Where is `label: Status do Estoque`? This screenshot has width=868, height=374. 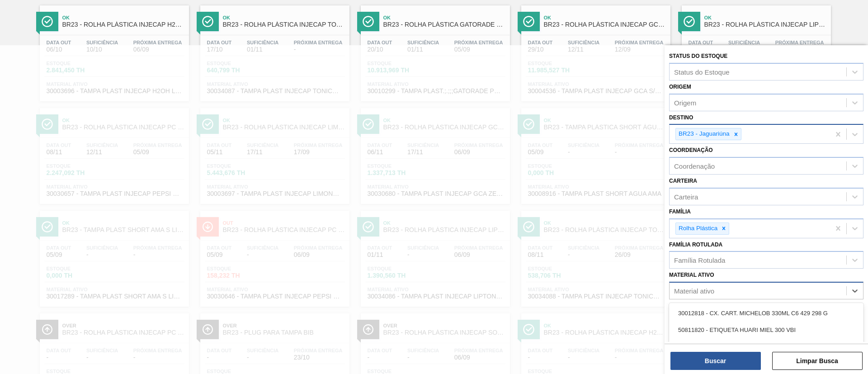
label: Status do Estoque is located at coordinates (698, 56).